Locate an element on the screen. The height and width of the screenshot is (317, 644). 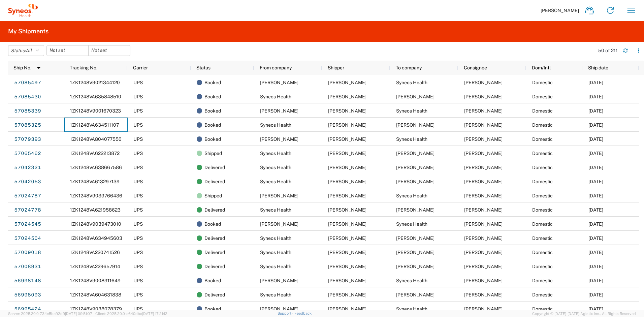
span: Status is located at coordinates (203, 68).